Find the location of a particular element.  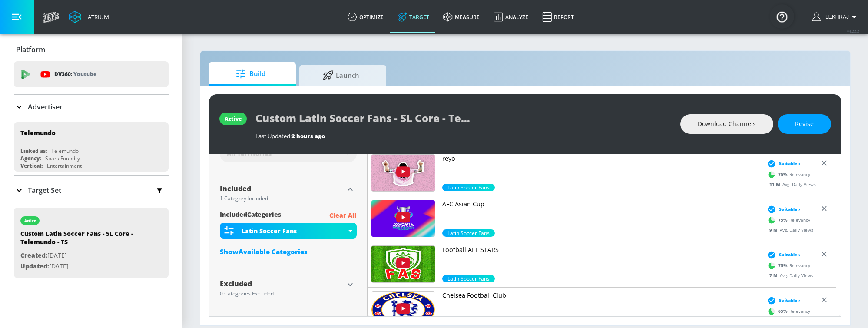

div: All Territories is located at coordinates (288, 154).